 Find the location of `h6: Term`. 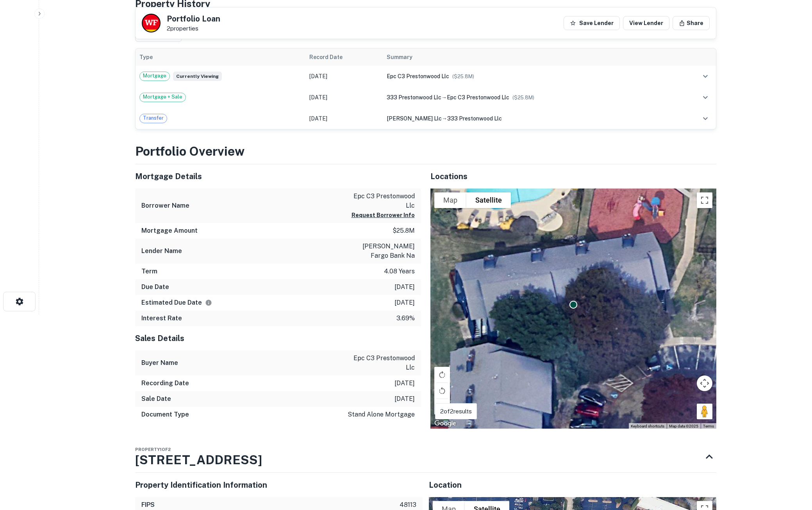

h6: Term is located at coordinates (149, 272).